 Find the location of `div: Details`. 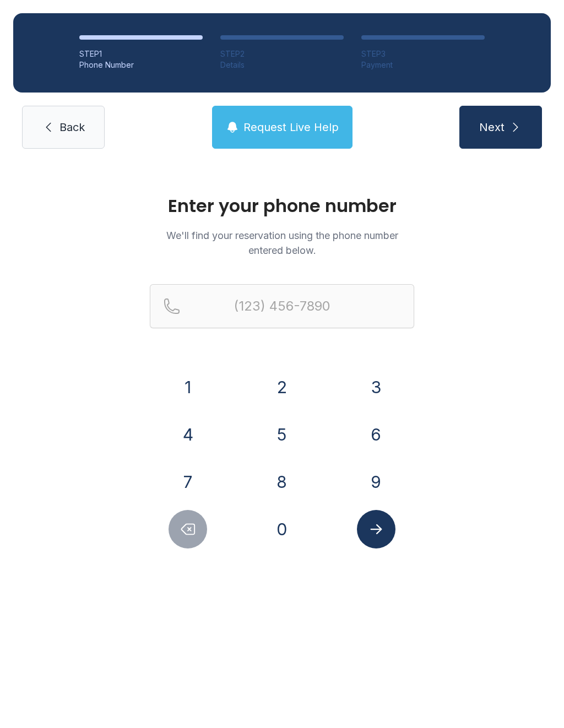

div: Details is located at coordinates (282, 65).